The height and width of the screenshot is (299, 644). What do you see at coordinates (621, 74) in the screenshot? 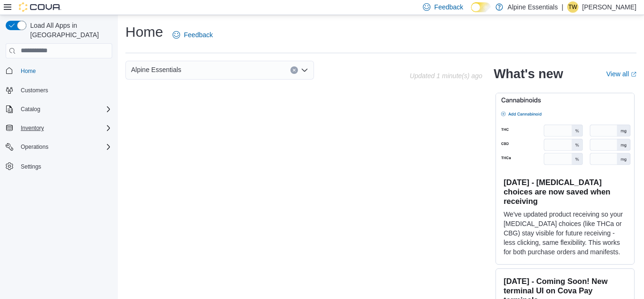
I see `a: View allExternal link` at bounding box center [621, 74].